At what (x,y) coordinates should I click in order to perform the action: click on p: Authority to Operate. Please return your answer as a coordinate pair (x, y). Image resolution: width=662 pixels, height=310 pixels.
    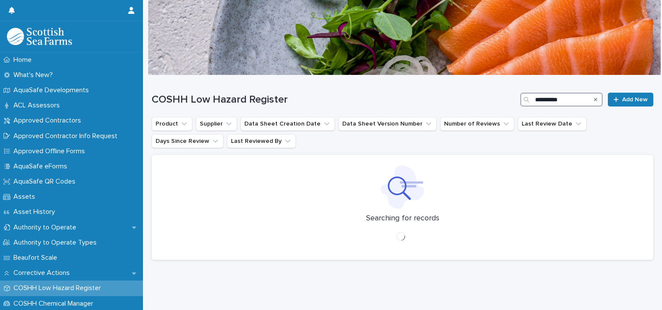
    Looking at the image, I should click on (46, 227).